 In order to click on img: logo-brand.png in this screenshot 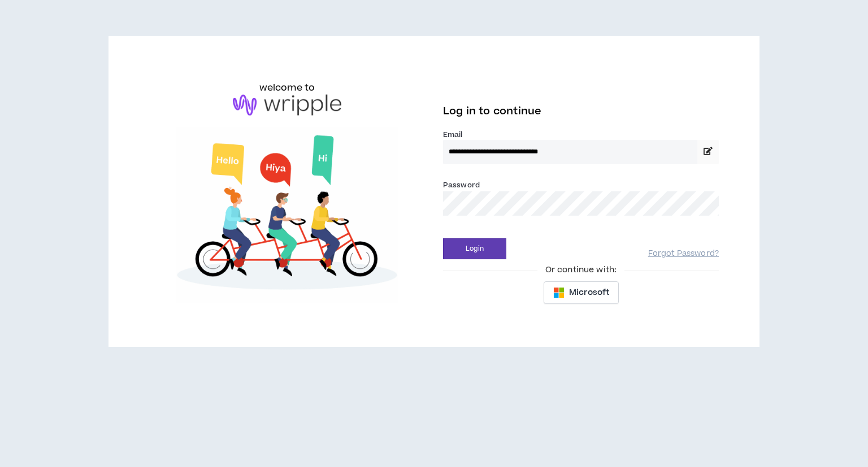, I will do `click(288, 105)`.